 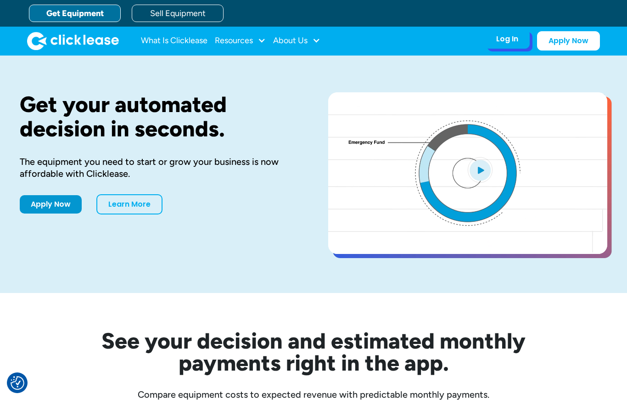 What do you see at coordinates (159, 117) in the screenshot?
I see `h1: Get your automated decision in seconds.` at bounding box center [159, 117].